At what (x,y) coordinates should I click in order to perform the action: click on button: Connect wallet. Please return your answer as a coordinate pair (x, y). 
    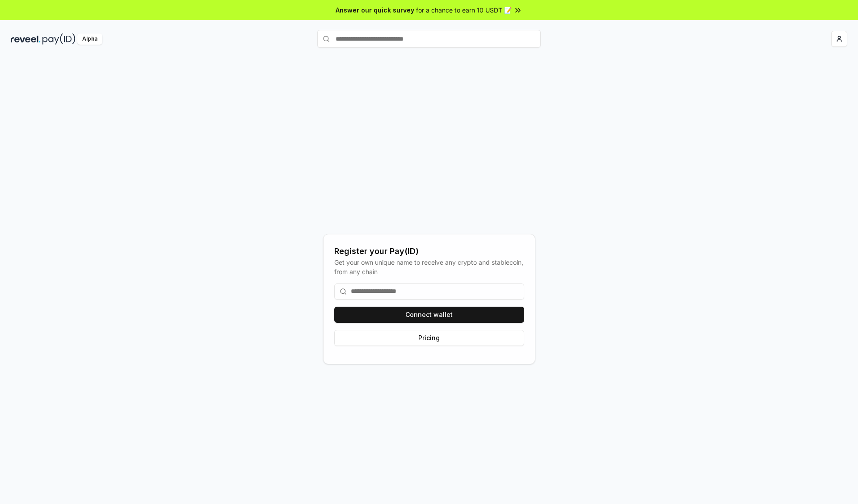
    Looking at the image, I should click on (429, 315).